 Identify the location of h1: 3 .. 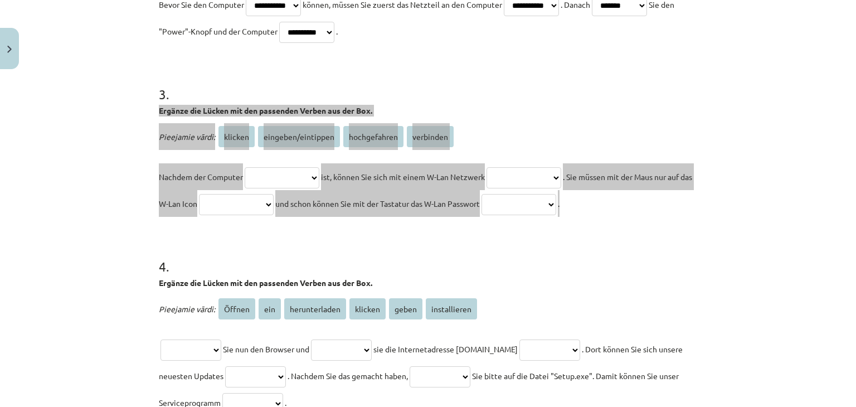
(428, 84).